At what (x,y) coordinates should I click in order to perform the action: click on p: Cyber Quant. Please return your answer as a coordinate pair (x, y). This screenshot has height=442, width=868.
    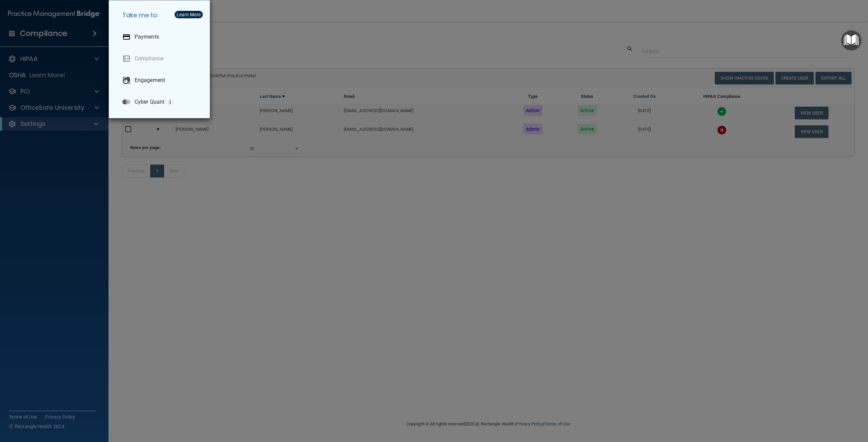
    Looking at the image, I should click on (149, 102).